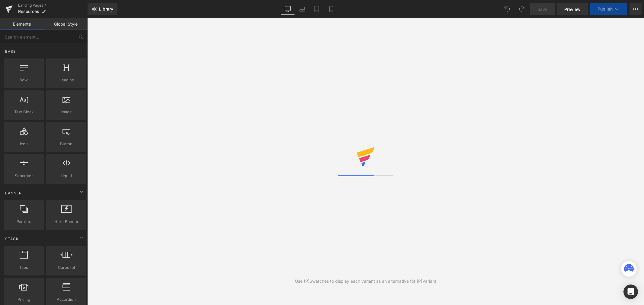  What do you see at coordinates (66, 222) in the screenshot?
I see `span: Hero Banner` at bounding box center [66, 222].